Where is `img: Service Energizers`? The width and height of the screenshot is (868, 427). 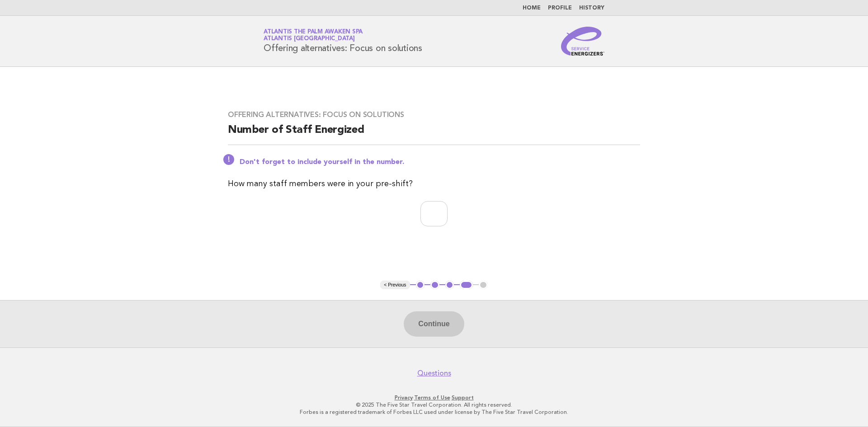 img: Service Energizers is located at coordinates (583, 41).